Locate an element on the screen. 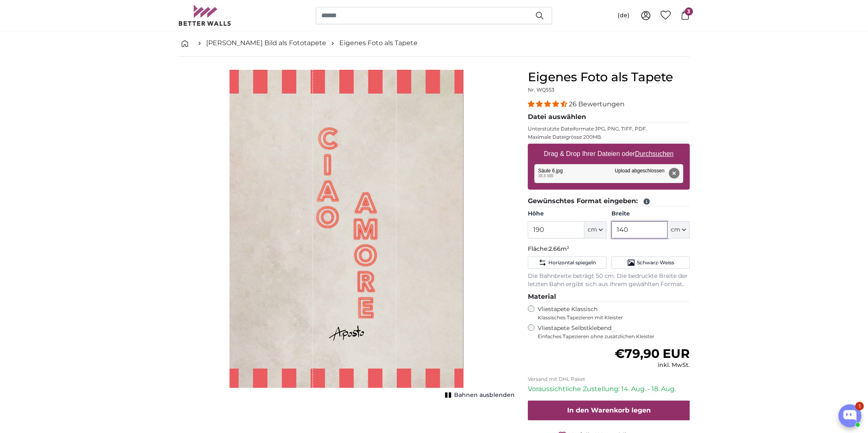 The height and width of the screenshot is (433, 868). label: Vliestapete Klassisch is located at coordinates (610, 313).